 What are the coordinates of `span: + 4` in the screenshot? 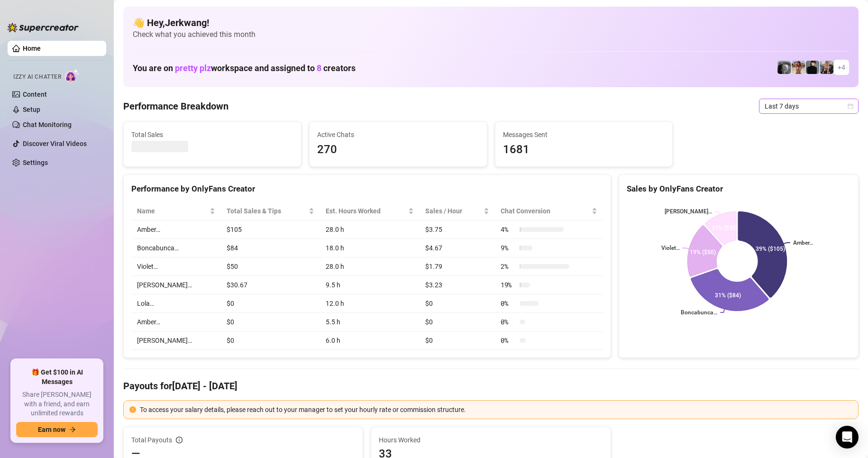 It's located at (841, 67).